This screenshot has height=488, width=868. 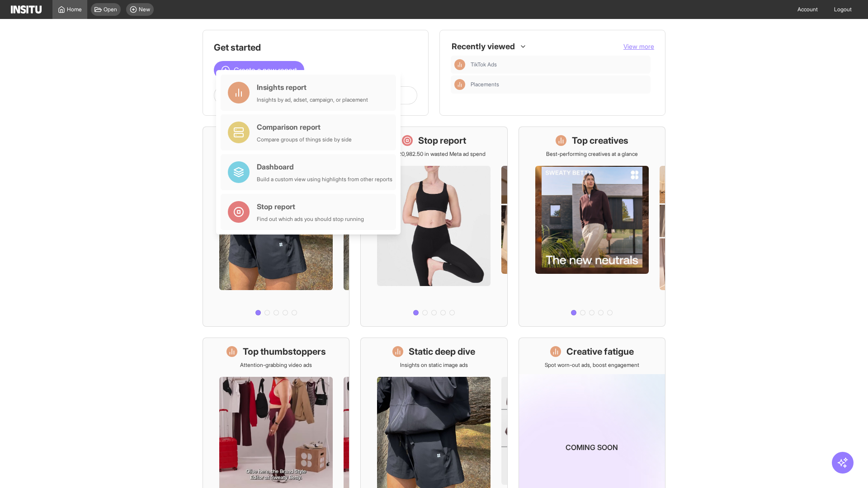 What do you see at coordinates (304, 127) in the screenshot?
I see `div: Comparison report` at bounding box center [304, 127].